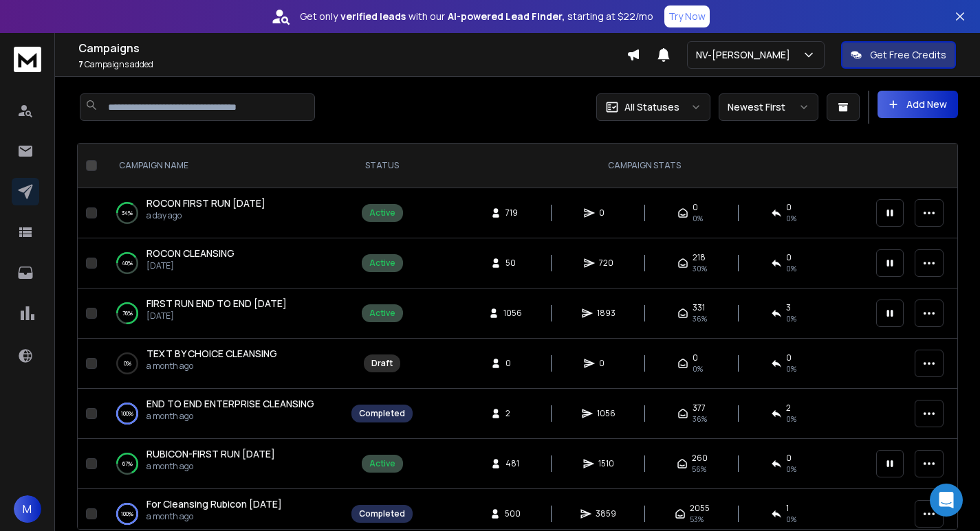 Image resolution: width=980 pixels, height=531 pixels. I want to click on img: logo, so click(28, 59).